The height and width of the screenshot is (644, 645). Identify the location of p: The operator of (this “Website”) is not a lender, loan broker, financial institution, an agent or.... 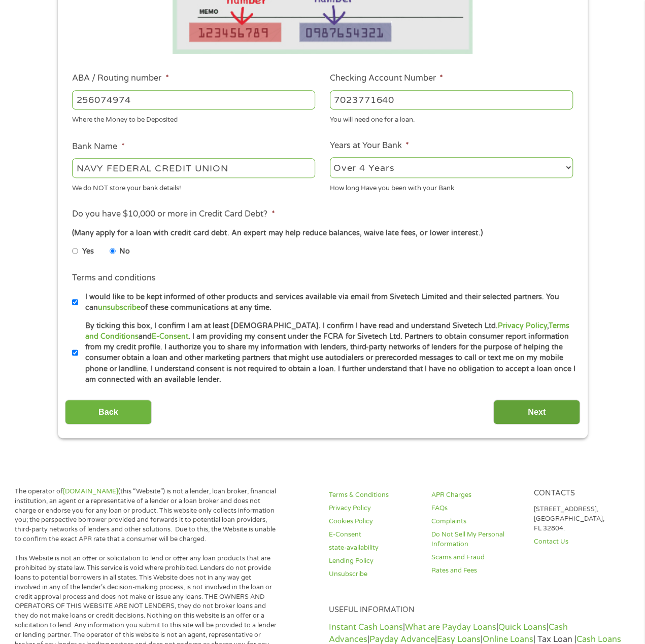
(145, 515).